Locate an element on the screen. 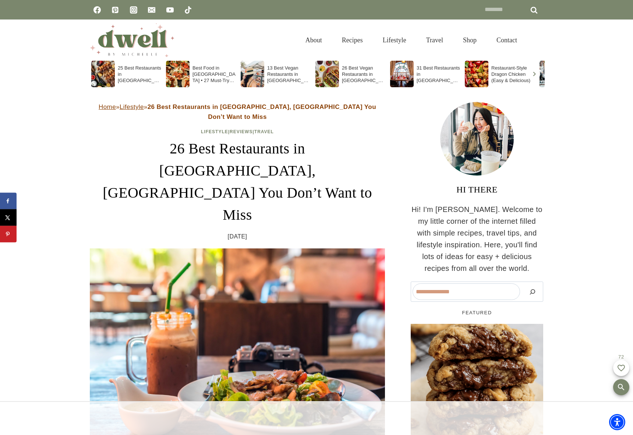 The height and width of the screenshot is (435, 633). a: YouTube is located at coordinates (170, 10).